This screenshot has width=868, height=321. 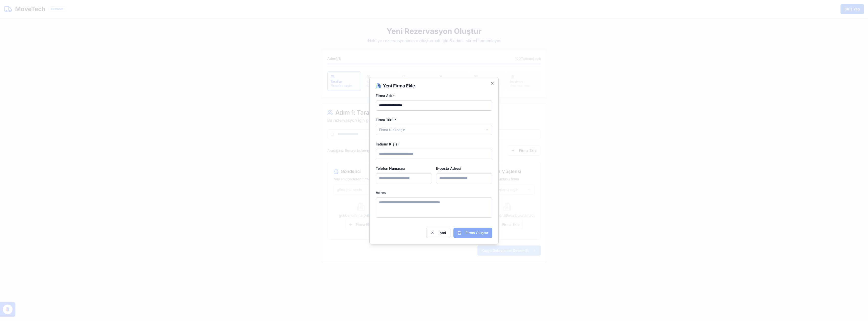 I want to click on button: İptal, so click(x=438, y=233).